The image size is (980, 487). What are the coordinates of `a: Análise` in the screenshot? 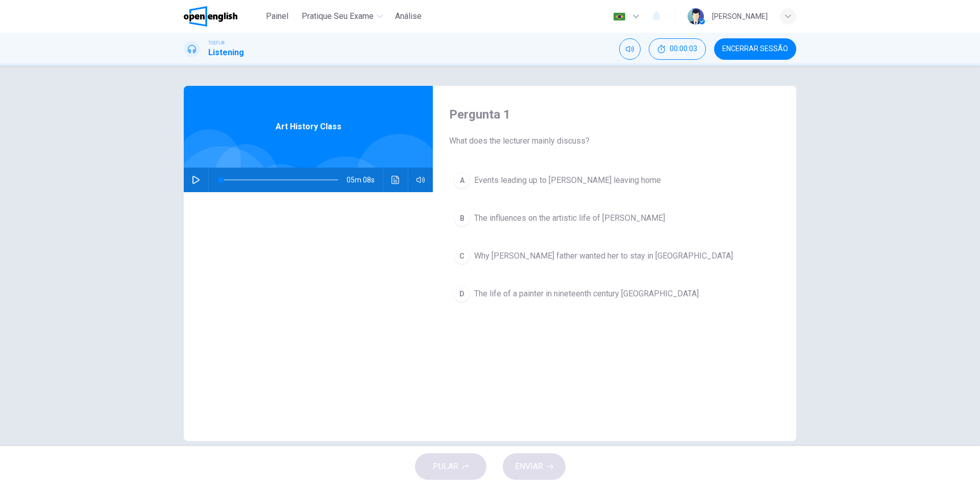 It's located at (408, 16).